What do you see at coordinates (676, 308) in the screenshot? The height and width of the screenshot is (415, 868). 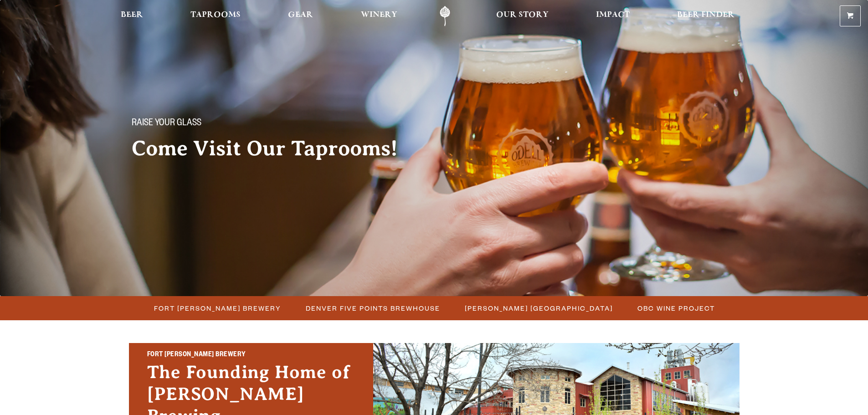 I see `a: OBC Wine Project` at bounding box center [676, 308].